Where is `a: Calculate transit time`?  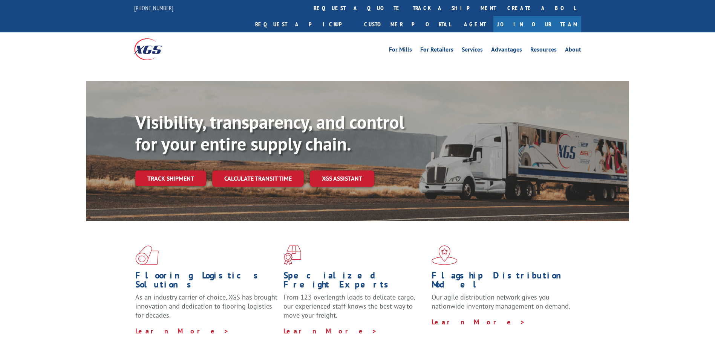
a: Calculate transit time is located at coordinates (258, 179).